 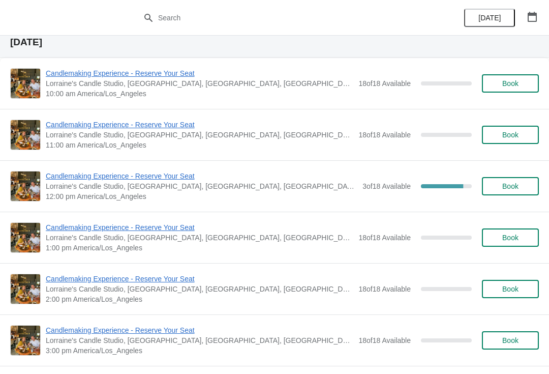 What do you see at coordinates (199, 94) in the screenshot?
I see `span: 10:00 am America/Los_Angeles` at bounding box center [199, 94].